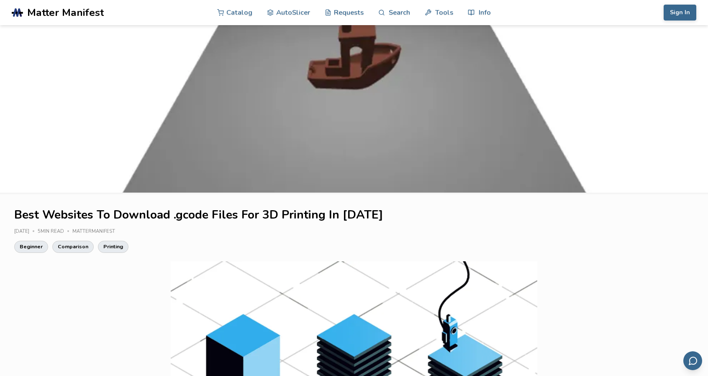 Image resolution: width=708 pixels, height=376 pixels. What do you see at coordinates (55, 231) in the screenshot?
I see `div: 5 min read` at bounding box center [55, 231].